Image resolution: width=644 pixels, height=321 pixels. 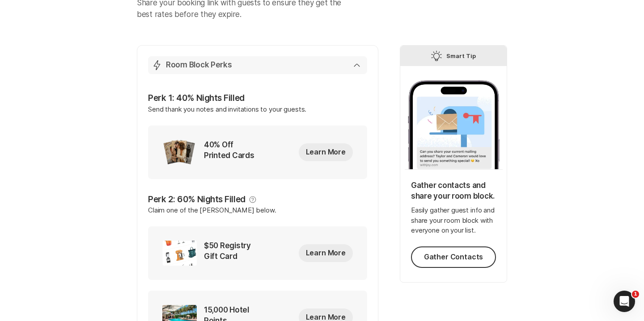 What do you see at coordinates (461, 56) in the screenshot?
I see `p: Smart Tip` at bounding box center [461, 56].